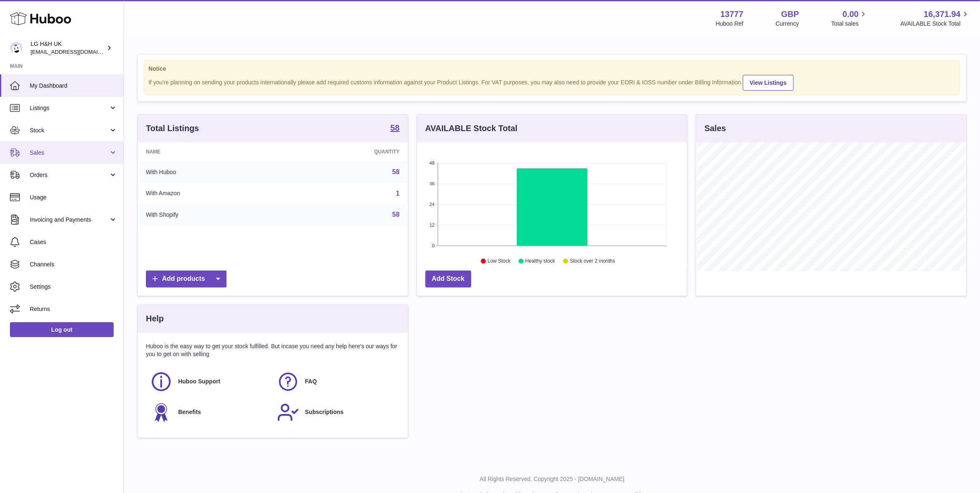  Describe the element at coordinates (211, 172) in the screenshot. I see `td: With Huboo` at that location.